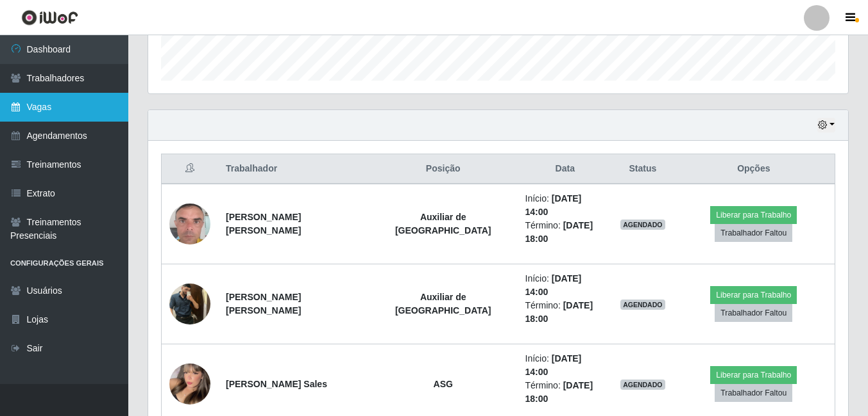 The image size is (868, 416). What do you see at coordinates (443, 384) in the screenshot?
I see `strong: ASG` at bounding box center [443, 384].